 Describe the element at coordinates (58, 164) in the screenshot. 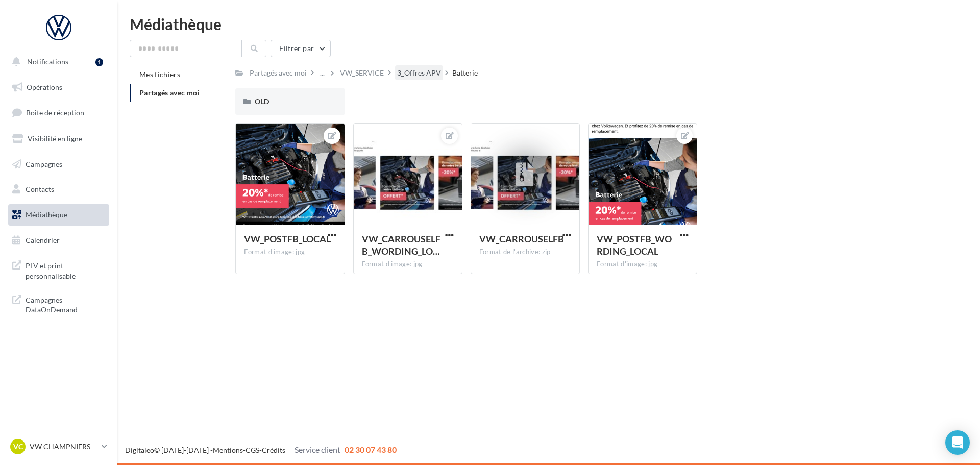

I see `a: Campagnes` at that location.